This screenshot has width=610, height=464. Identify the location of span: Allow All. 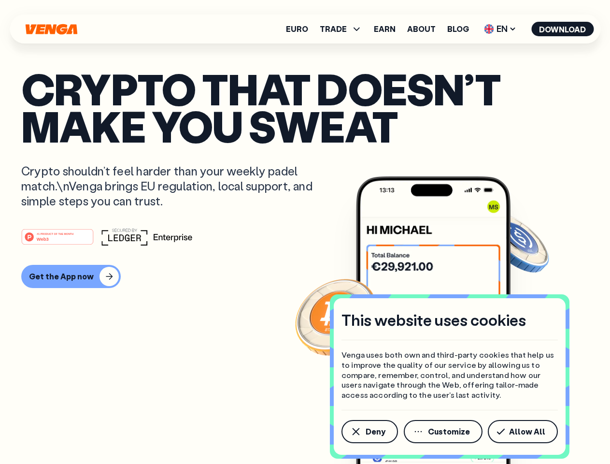
(527, 432).